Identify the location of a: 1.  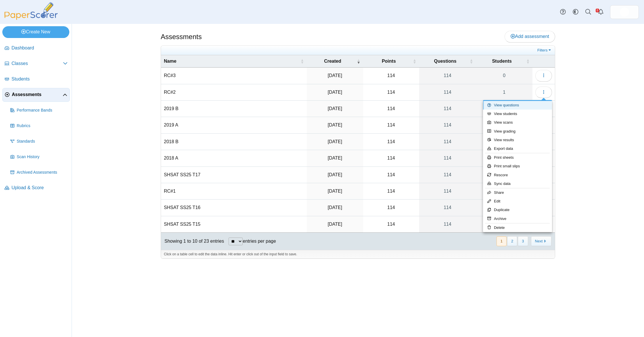
(504, 93).